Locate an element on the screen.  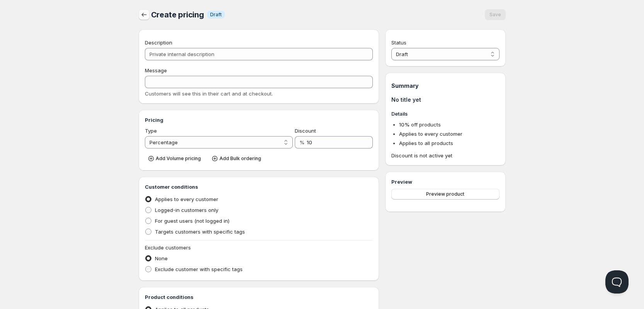
h3: Pricing is located at coordinates (259, 120).